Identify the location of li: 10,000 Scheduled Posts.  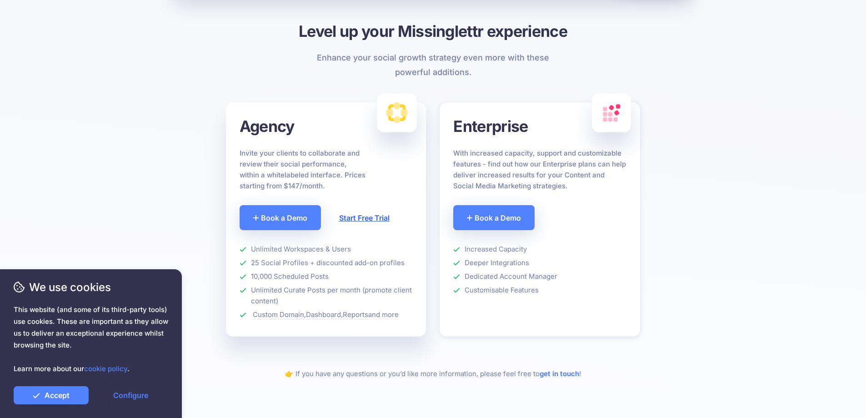
(326, 276).